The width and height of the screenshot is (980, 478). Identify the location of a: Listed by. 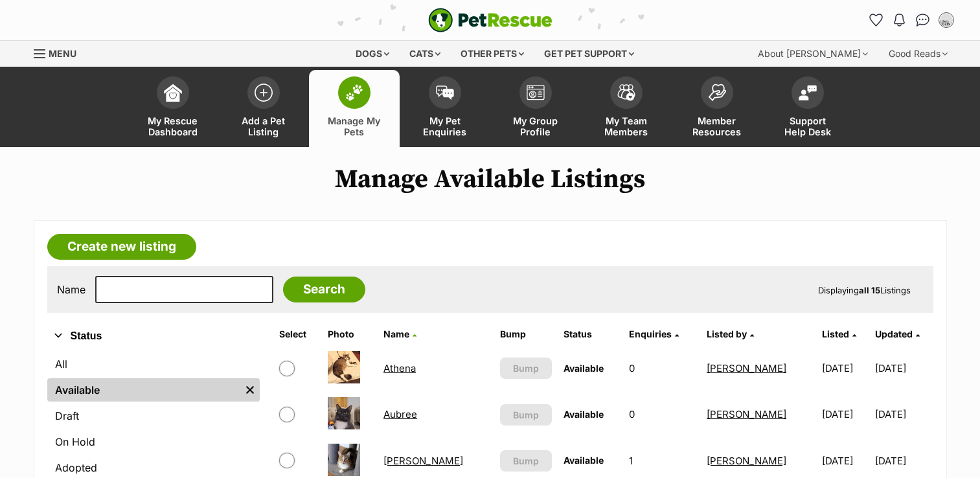
(730, 333).